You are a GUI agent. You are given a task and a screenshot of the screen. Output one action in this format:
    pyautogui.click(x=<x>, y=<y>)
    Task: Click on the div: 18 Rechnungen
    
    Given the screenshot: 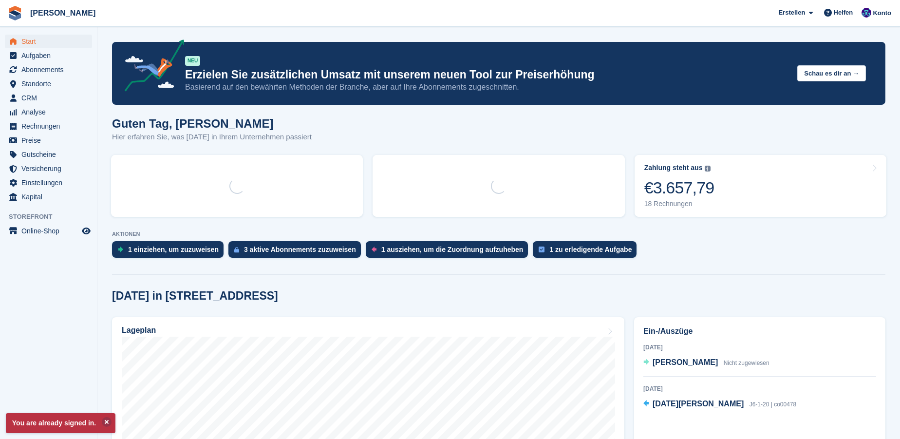 What is the action you would take?
    pyautogui.click(x=679, y=203)
    